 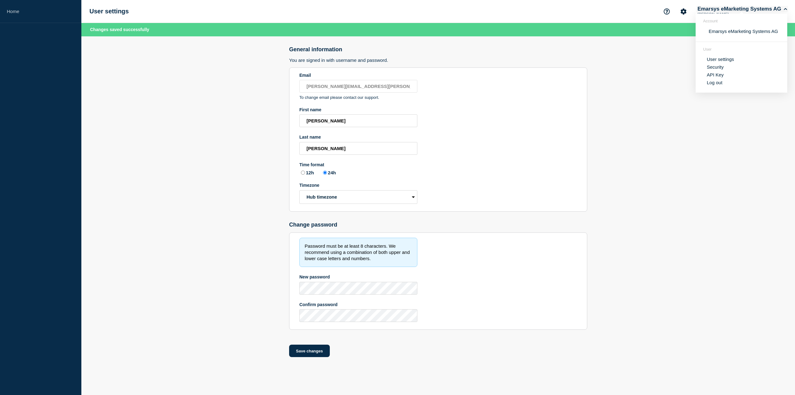 What do you see at coordinates (667, 11) in the screenshot?
I see `button: Support` at bounding box center [667, 11].